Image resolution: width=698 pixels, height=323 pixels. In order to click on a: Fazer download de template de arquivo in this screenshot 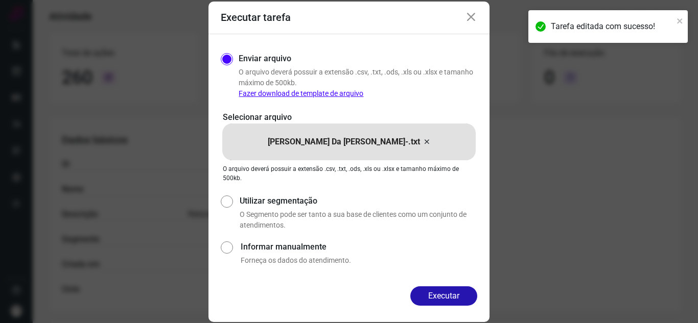, I will do `click(301, 93)`.